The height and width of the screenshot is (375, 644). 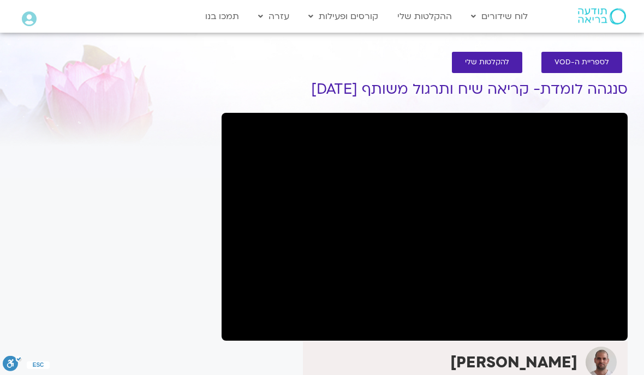 I want to click on img: תודעה בריאה, so click(x=602, y=16).